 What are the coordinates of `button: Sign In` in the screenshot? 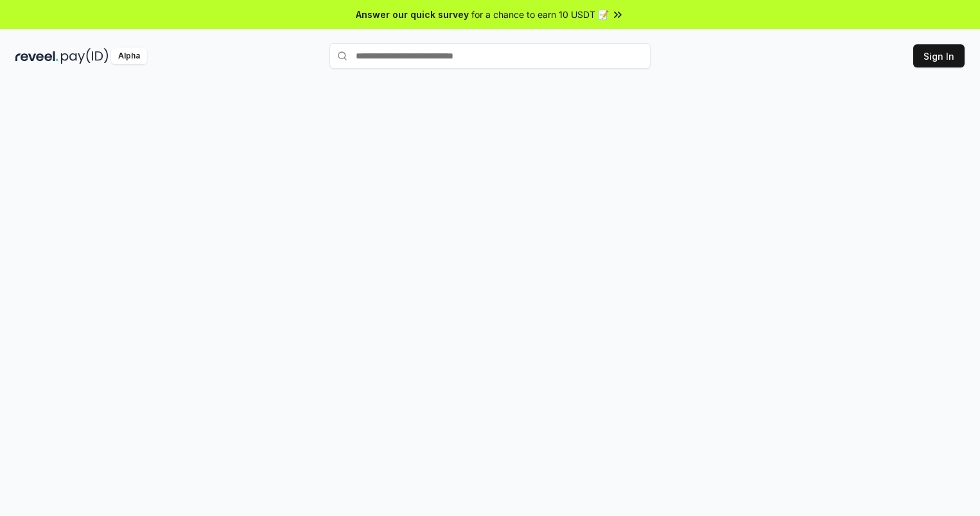 It's located at (939, 56).